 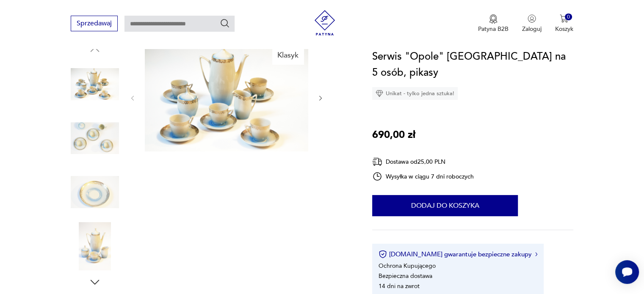 What do you see at coordinates (532, 19) in the screenshot?
I see `img: Ikonka użytkownika` at bounding box center [532, 19].